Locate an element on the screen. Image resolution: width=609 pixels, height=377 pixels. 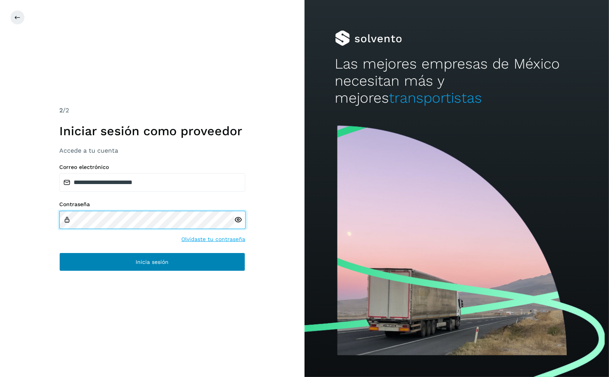
h3: Accede a tu cuenta is located at coordinates (152, 150).